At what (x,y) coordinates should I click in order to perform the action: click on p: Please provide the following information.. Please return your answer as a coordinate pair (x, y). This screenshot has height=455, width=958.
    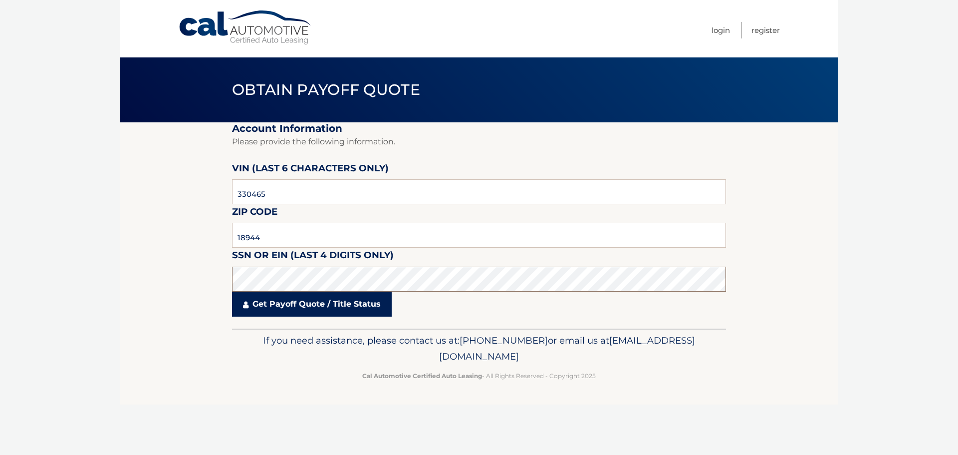
    Looking at the image, I should click on (479, 142).